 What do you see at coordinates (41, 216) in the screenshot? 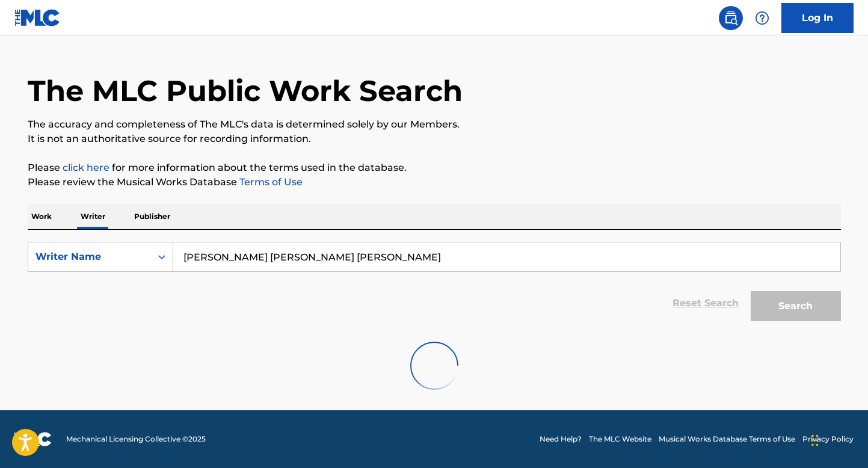
I see `p: Work` at bounding box center [41, 216].